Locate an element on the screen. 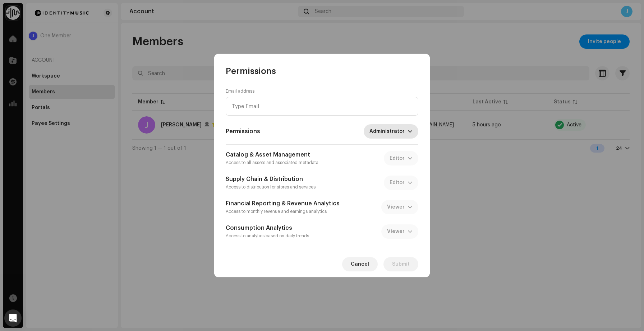 This screenshot has width=644, height=331. span: Administrator is located at coordinates (389, 132).